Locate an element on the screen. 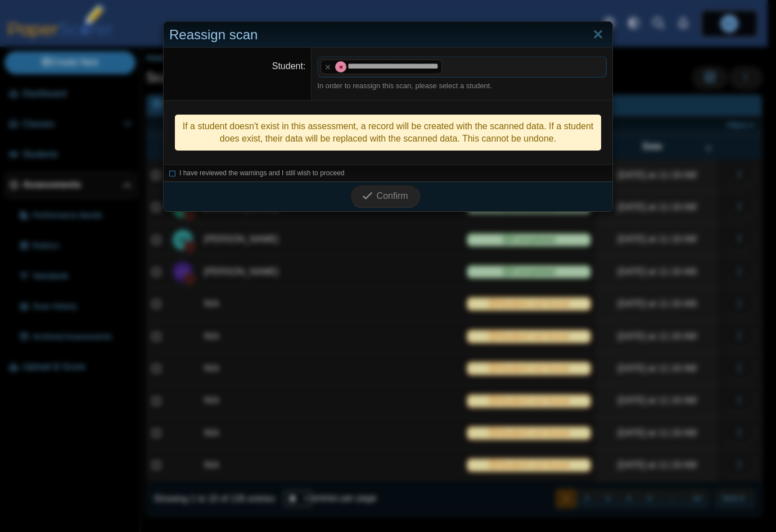  span: Parker Levering is located at coordinates (341, 67).